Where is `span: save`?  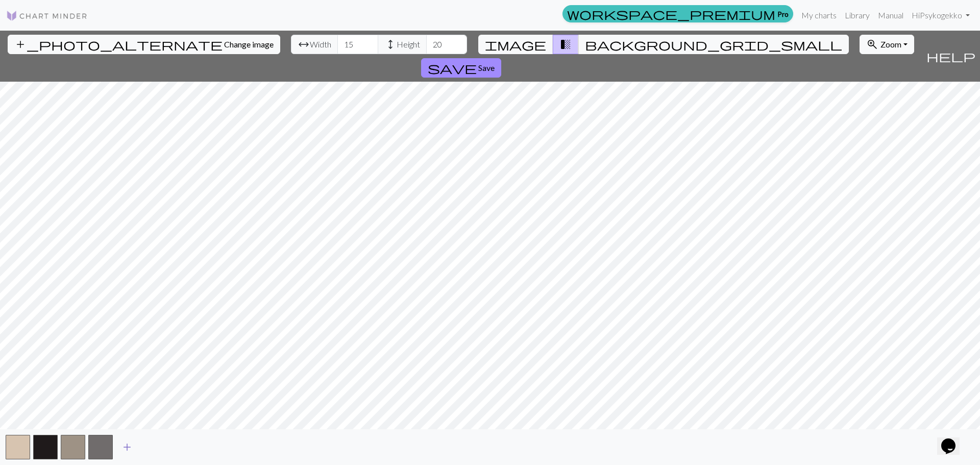
span: save is located at coordinates (453, 68).